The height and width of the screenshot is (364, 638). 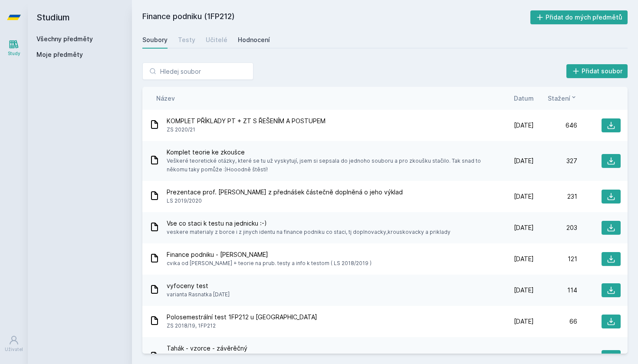 What do you see at coordinates (217, 40) in the screenshot?
I see `a: Učitelé` at bounding box center [217, 40].